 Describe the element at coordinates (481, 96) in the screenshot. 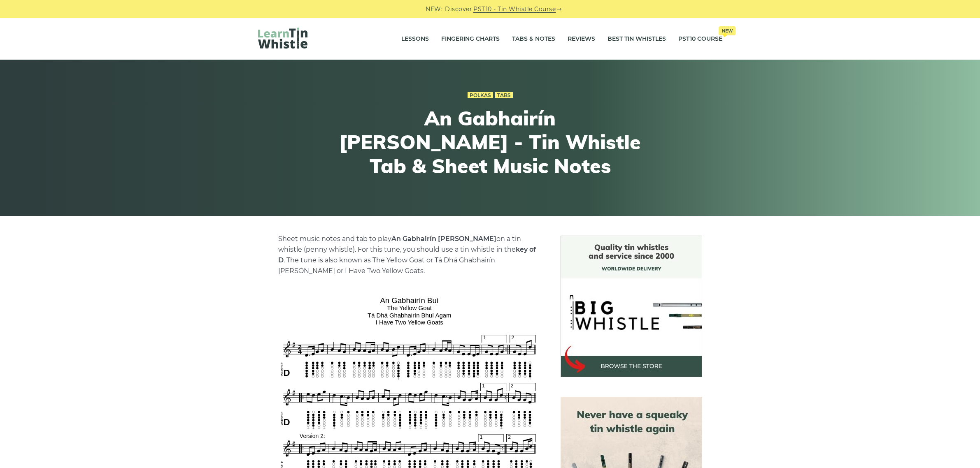

I see `a: Polkas` at that location.